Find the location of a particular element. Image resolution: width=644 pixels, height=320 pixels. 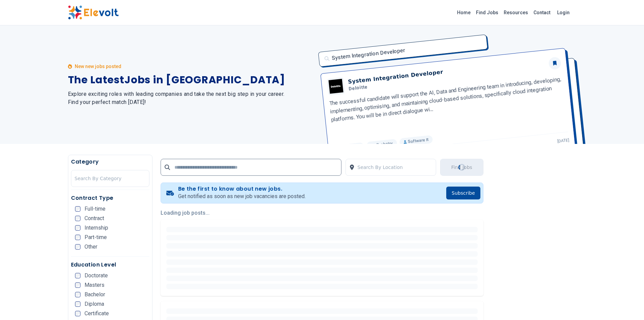

p: Get notified as soon as new job vacancies are posted. is located at coordinates (242, 196).